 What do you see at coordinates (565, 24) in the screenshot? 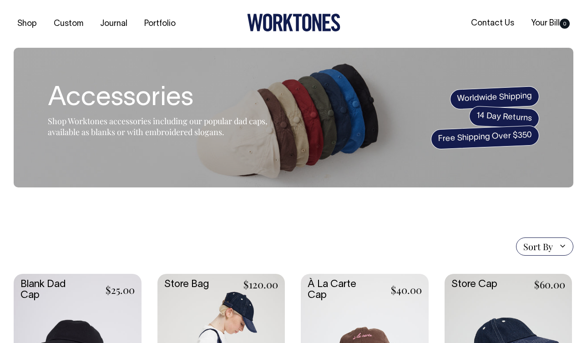
I see `span: 0` at bounding box center [565, 24].